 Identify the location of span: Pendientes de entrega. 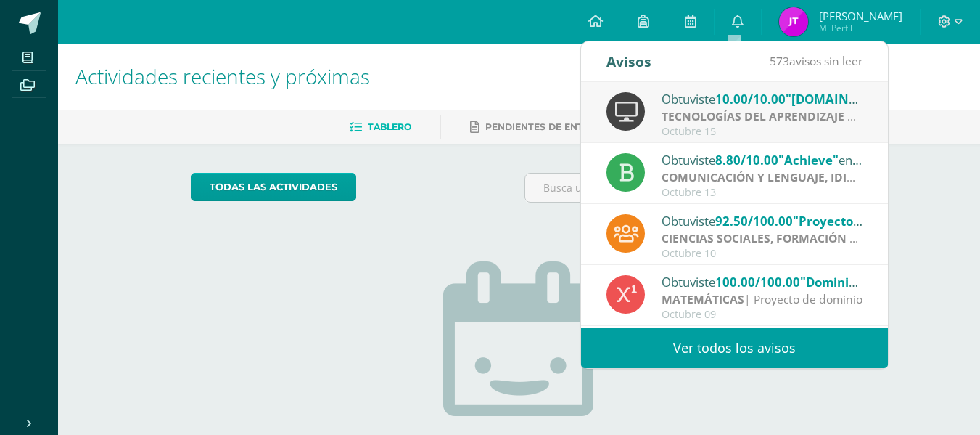
(547, 126).